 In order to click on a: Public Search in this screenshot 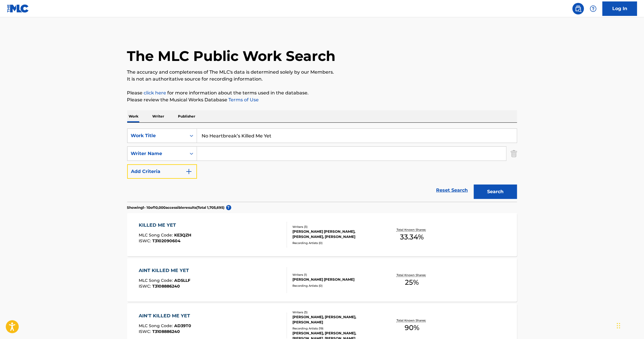, I will do `click(578, 9)`.